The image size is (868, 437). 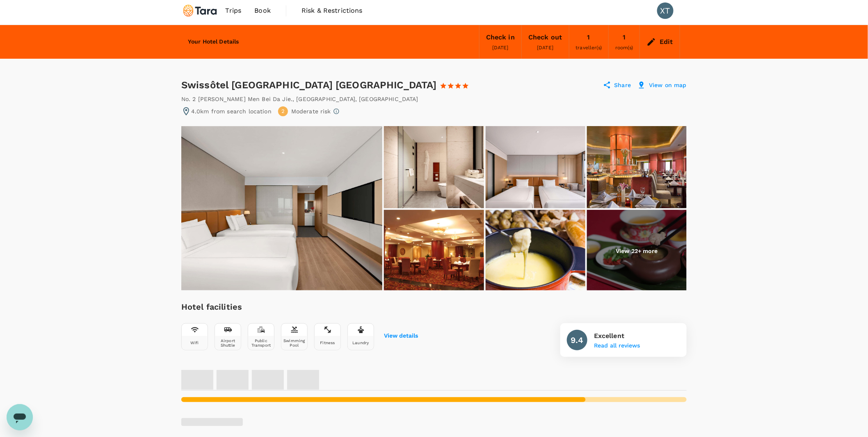 What do you see at coordinates (228, 343) in the screenshot?
I see `div: Airport Shuttle` at bounding box center [228, 343].